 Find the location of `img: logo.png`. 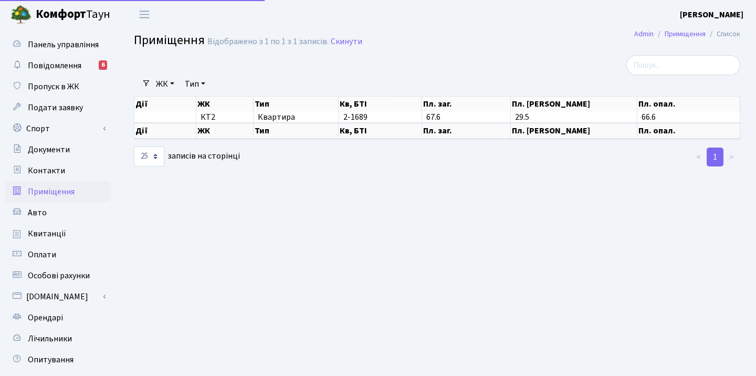

img: logo.png is located at coordinates (21, 15).